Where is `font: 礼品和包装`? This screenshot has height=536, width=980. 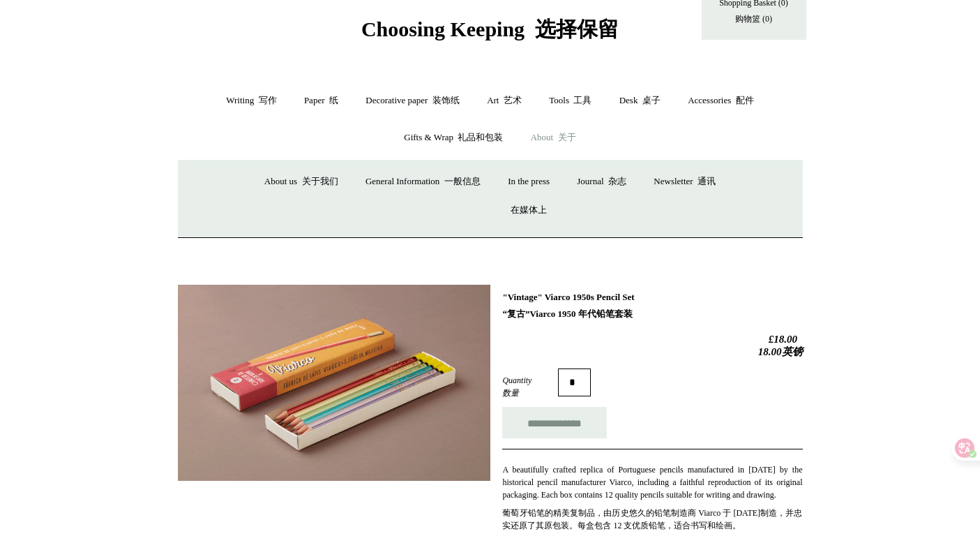 font: 礼品和包装 is located at coordinates (480, 137).